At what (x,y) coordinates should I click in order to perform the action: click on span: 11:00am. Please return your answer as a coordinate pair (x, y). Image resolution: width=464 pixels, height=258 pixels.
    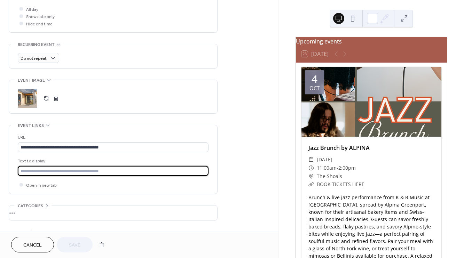
    Looking at the image, I should click on (327, 168).